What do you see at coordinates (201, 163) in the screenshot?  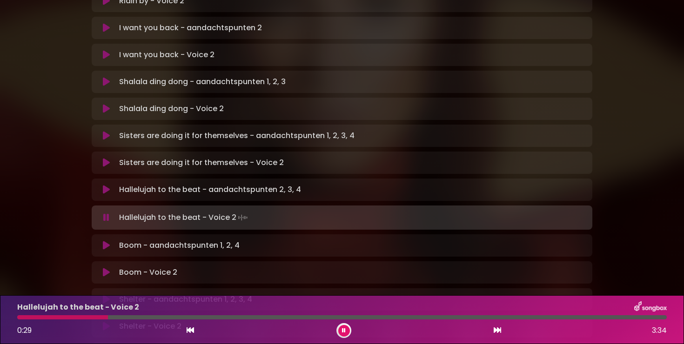 I see `p: Sisters are doing it for themselves - Voice 2` at bounding box center [201, 163].